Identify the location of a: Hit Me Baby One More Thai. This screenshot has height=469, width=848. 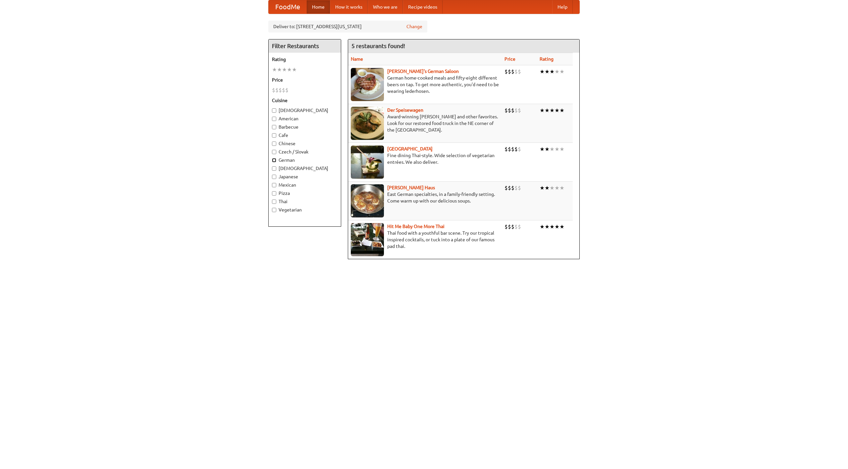
(416, 226).